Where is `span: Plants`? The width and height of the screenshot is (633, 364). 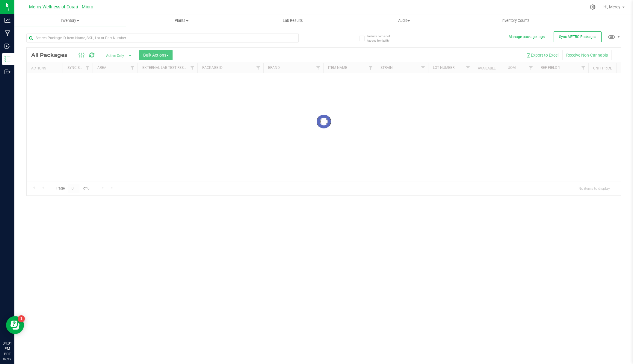
span: Plants is located at coordinates (181, 21).